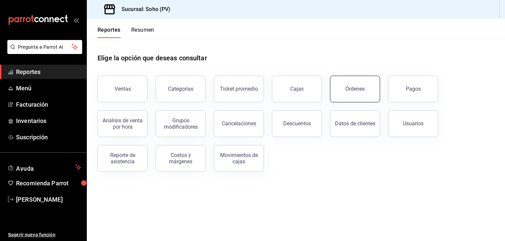  Describe the element at coordinates (48, 137) in the screenshot. I see `span: Suscripción` at that location.